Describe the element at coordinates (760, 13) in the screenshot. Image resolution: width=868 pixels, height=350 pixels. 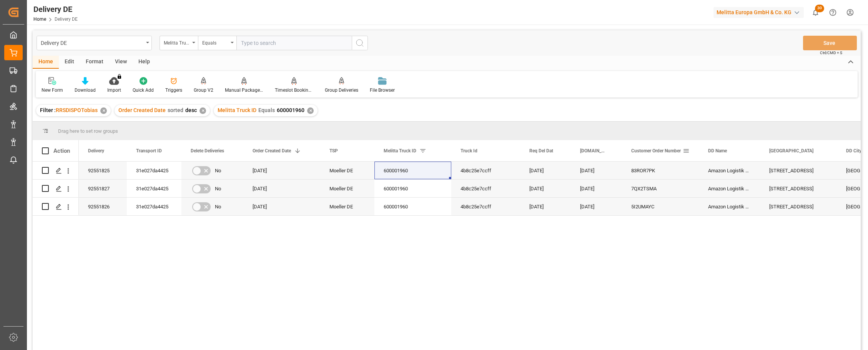
I see `button: Melitta Europa GmbH & Co. KG` at that location.